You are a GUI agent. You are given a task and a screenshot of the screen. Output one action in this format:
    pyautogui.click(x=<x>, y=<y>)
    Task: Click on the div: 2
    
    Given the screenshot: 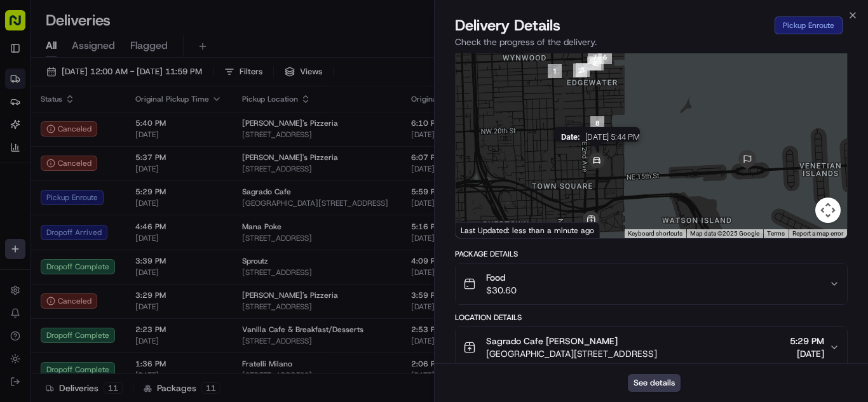 What is the action you would take?
    pyautogui.click(x=580, y=70)
    